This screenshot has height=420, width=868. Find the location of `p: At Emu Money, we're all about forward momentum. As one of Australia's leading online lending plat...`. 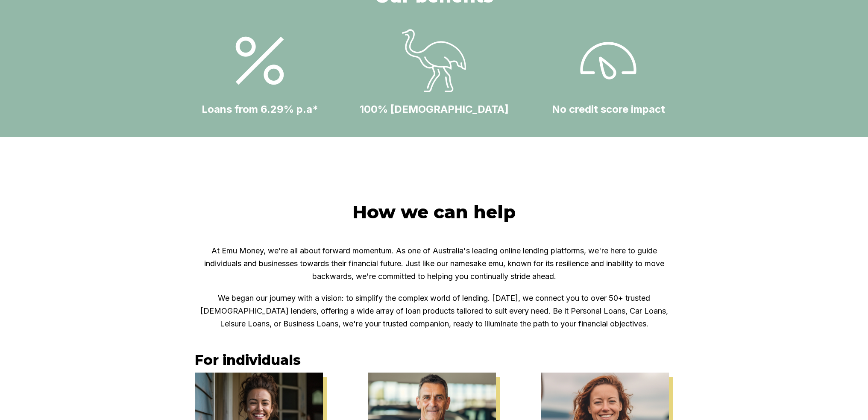

p: At Emu Money, we're all about forward momentum. As one of Australia's leading online lending plat... is located at coordinates (434, 264).